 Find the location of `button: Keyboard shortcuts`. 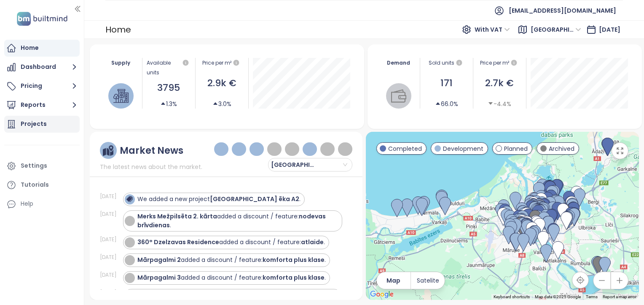

button: Keyboard shortcuts is located at coordinates (512, 297).